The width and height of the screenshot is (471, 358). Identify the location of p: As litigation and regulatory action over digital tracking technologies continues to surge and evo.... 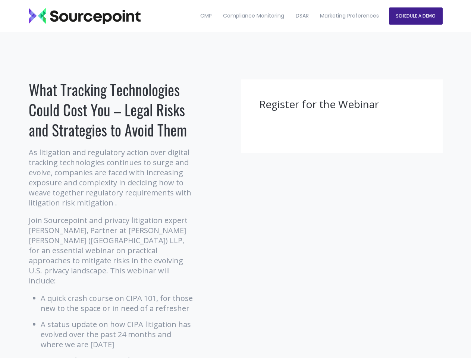
(111, 177).